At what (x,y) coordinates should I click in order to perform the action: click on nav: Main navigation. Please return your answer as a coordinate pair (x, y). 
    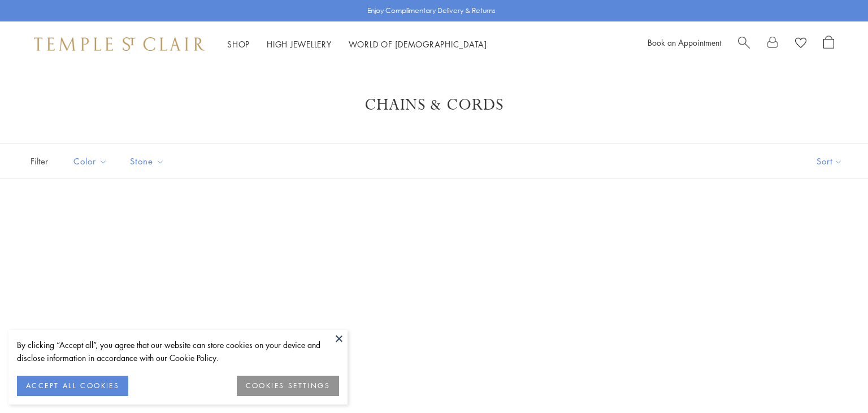
    Looking at the image, I should click on (357, 44).